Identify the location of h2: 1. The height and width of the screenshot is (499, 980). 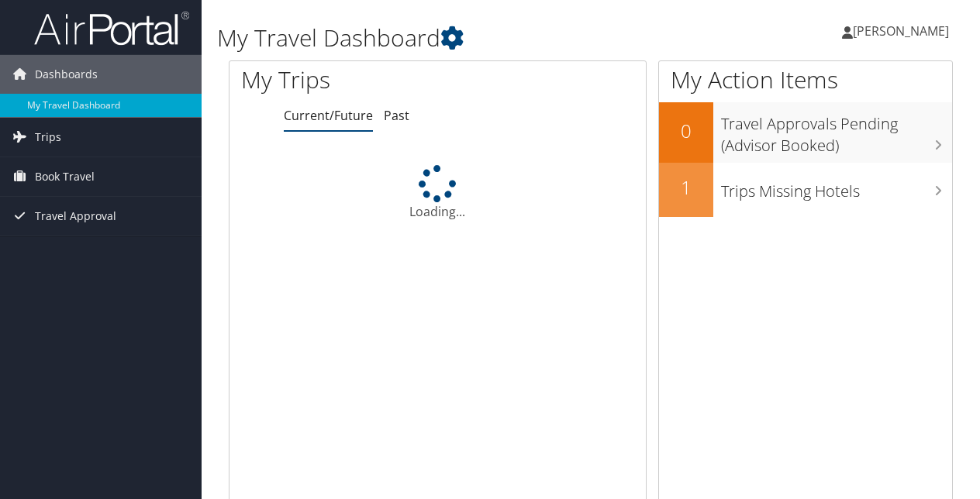
(686, 188).